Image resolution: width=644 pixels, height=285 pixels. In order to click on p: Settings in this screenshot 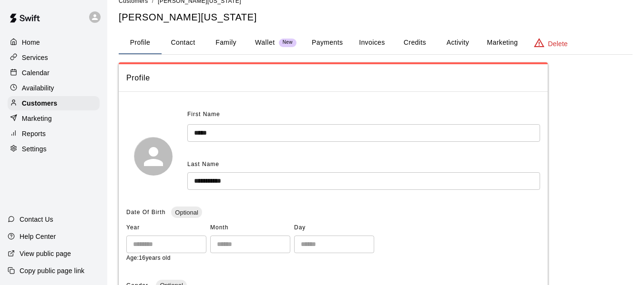, I will do `click(34, 149)`.